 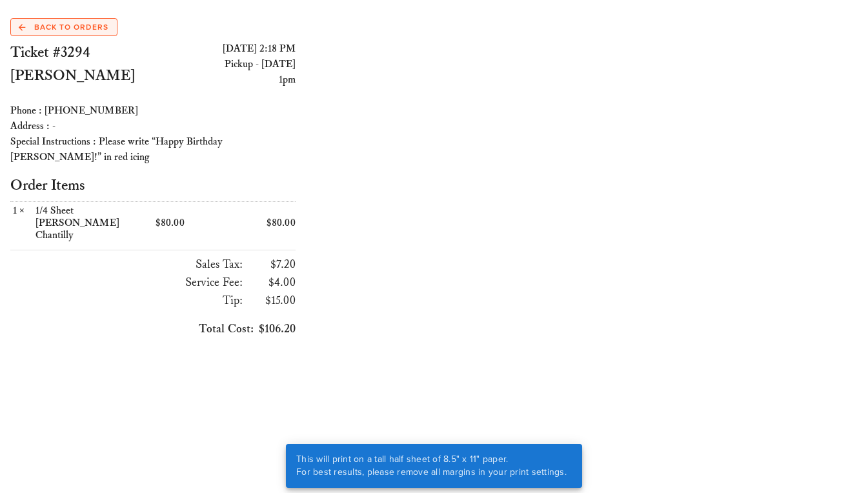 What do you see at coordinates (15, 211) in the screenshot?
I see `span: 1` at bounding box center [15, 211].